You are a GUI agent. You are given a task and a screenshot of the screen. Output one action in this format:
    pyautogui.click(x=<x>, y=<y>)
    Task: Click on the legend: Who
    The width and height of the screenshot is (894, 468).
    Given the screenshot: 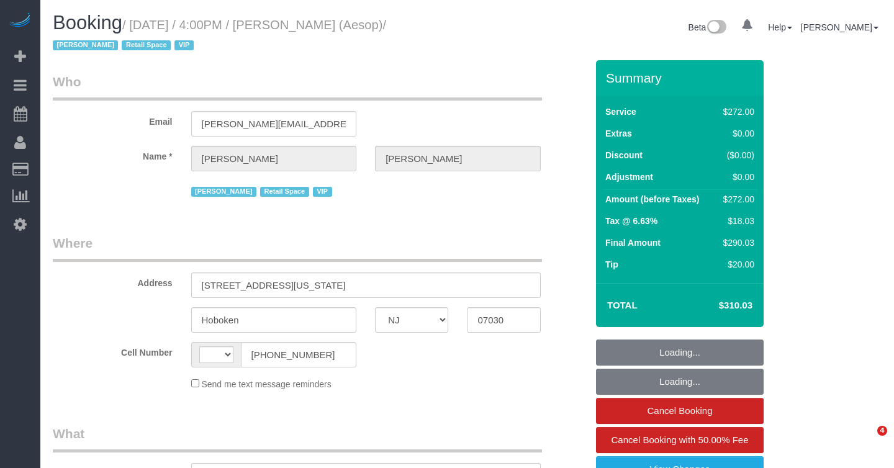 What is the action you would take?
    pyautogui.click(x=297, y=86)
    